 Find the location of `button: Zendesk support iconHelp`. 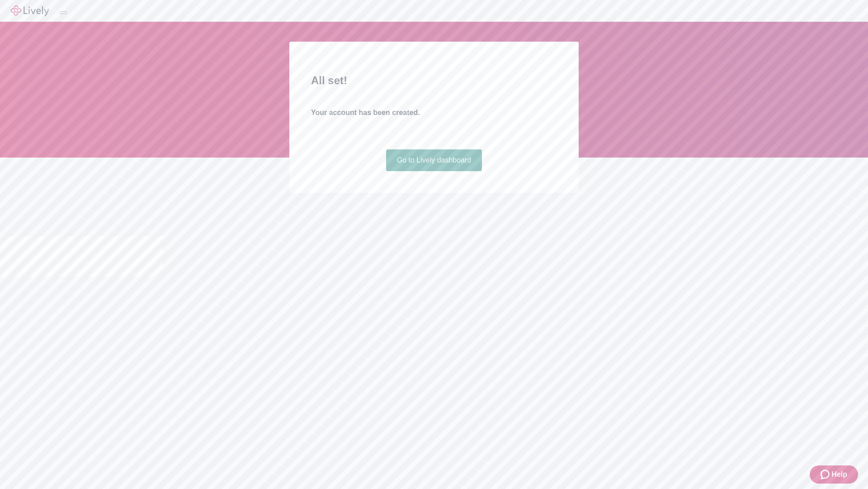

button: Zendesk support iconHelp is located at coordinates (834, 474).